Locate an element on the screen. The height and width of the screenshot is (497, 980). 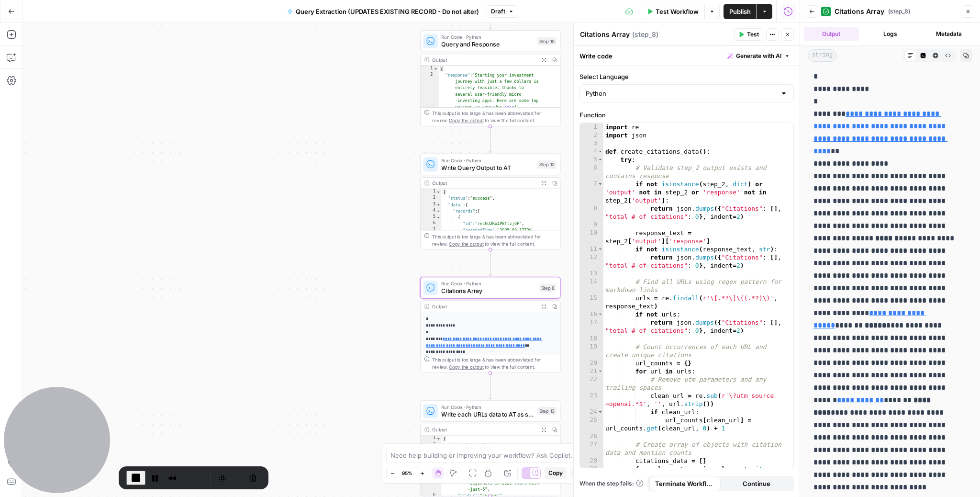
g: Edge from step_10 to step_12 is located at coordinates (490, 139).